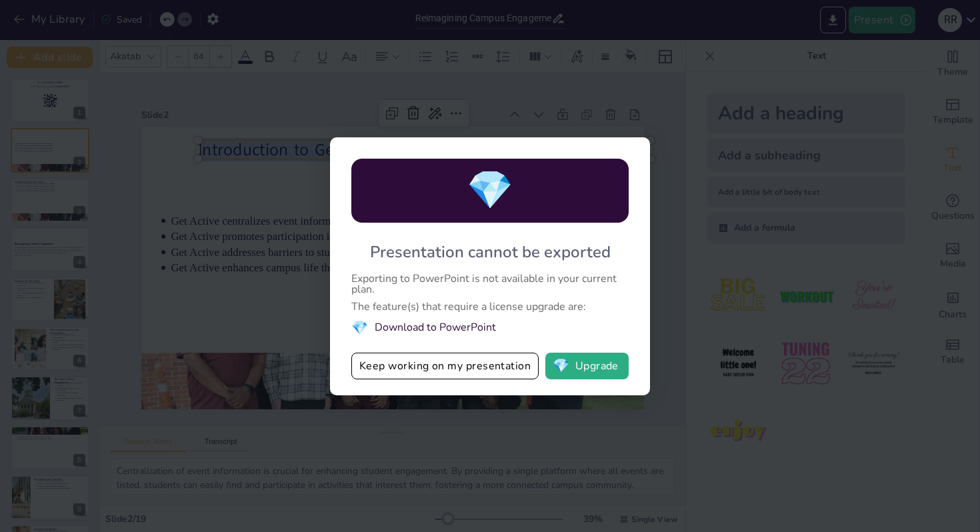 This screenshot has width=980, height=532. I want to click on div: The feature(s) that require a license upgrade are:, so click(490, 307).